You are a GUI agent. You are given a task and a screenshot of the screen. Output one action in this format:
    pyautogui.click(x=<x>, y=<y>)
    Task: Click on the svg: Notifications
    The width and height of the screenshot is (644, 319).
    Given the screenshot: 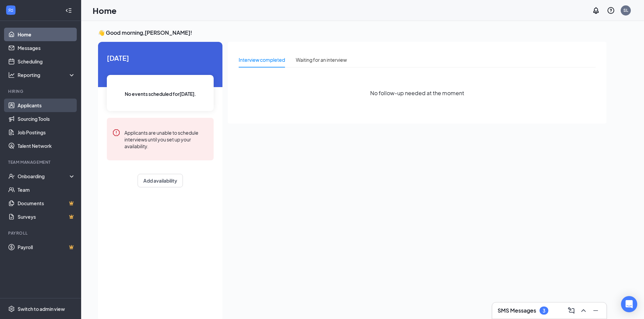 What is the action you would take?
    pyautogui.click(x=596, y=11)
    